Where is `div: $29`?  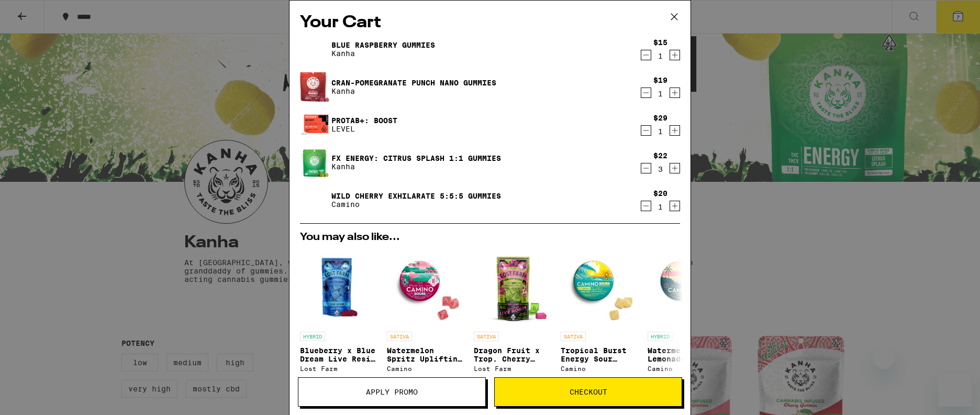
div: $29 is located at coordinates (660, 118).